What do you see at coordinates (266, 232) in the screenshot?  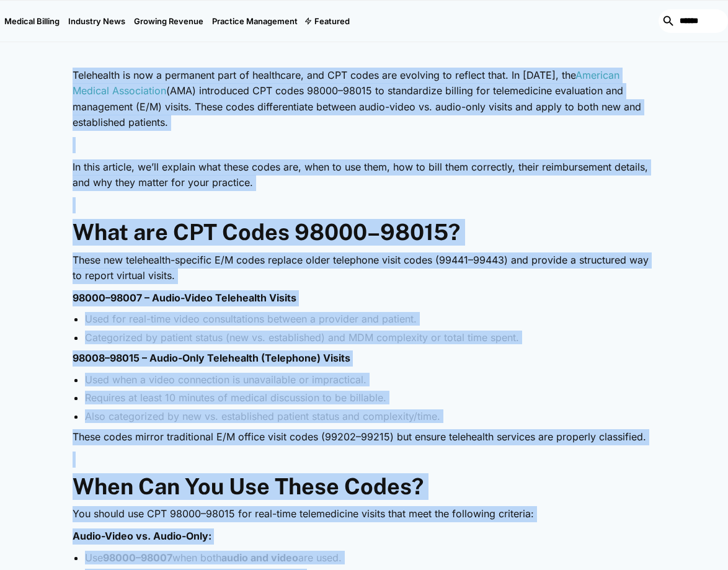 I see `strong: What are CPT Codes 98000–98015?` at bounding box center [266, 232].